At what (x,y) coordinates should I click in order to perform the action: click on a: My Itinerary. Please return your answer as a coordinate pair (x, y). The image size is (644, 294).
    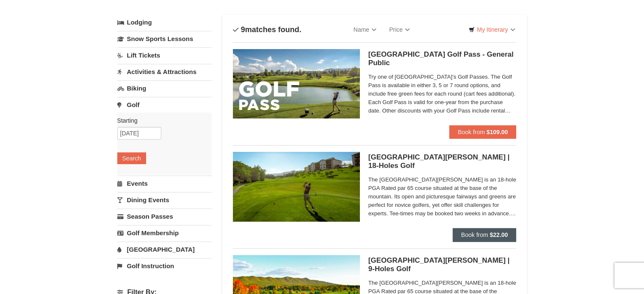
    Looking at the image, I should click on (492, 30).